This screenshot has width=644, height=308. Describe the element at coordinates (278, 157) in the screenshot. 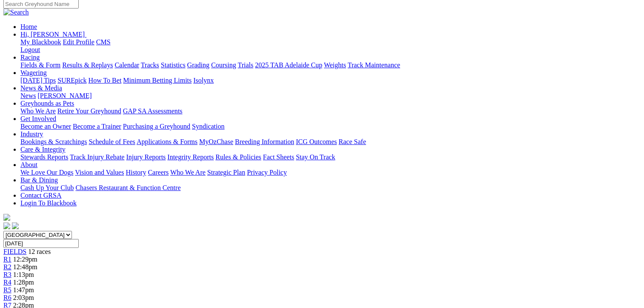

I see `a: Fact Sheets` at that location.